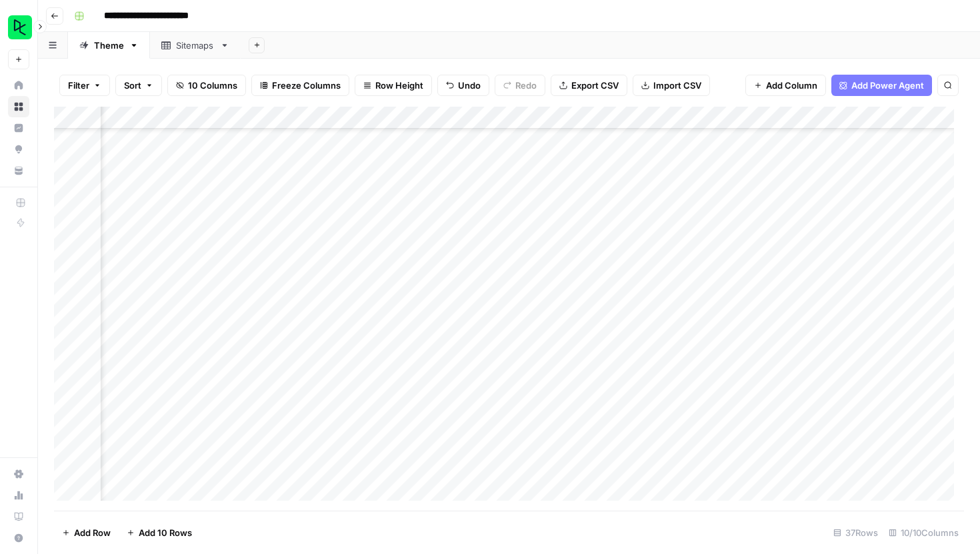 The image size is (980, 554). I want to click on a: Settings, so click(19, 474).